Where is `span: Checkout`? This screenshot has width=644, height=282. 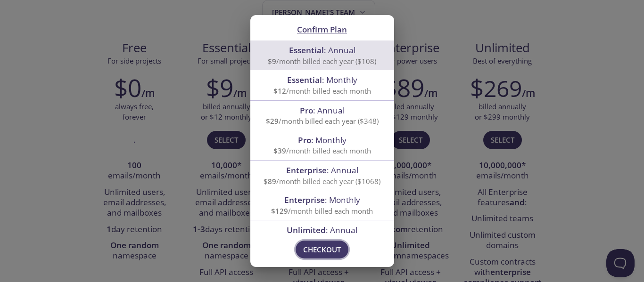
span: Checkout is located at coordinates (322, 250).